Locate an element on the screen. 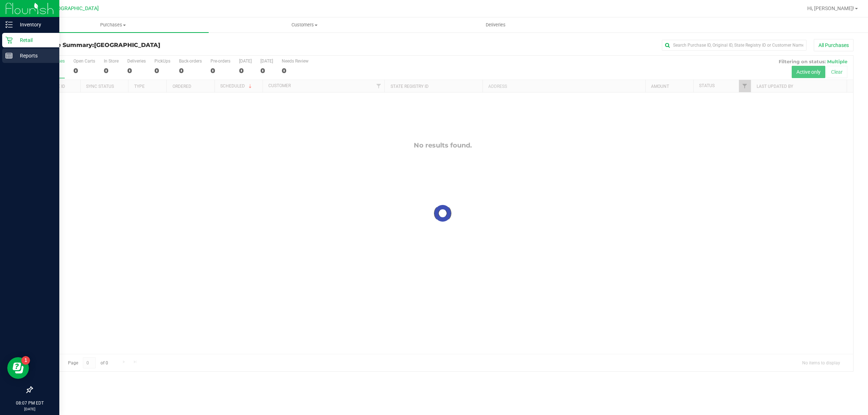  button: All Purchases is located at coordinates (833, 45).